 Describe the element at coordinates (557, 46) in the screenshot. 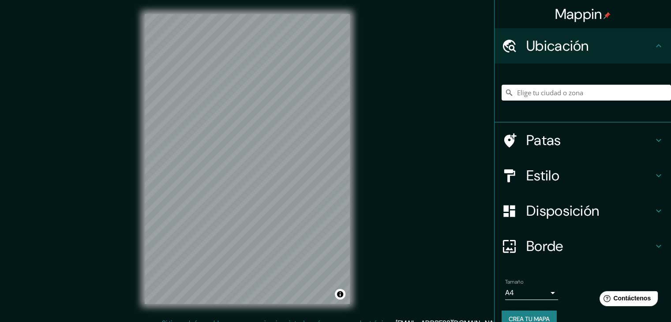

I see `font: Ubicación` at that location.